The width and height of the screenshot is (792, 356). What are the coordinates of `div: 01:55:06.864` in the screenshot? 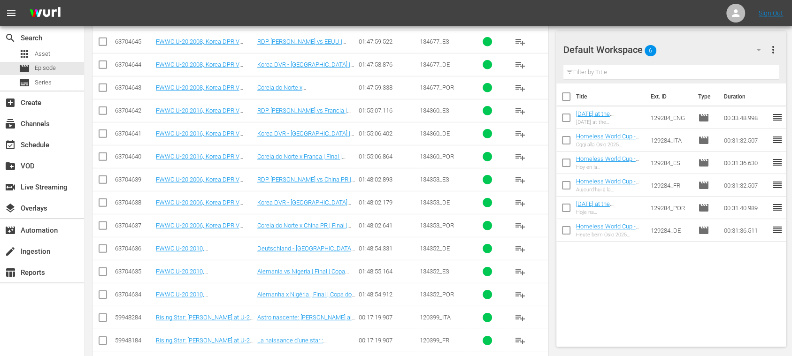 It's located at (388, 156).